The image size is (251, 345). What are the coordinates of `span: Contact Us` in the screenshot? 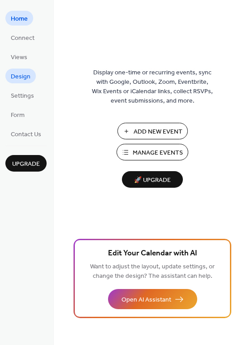 It's located at (26, 134).